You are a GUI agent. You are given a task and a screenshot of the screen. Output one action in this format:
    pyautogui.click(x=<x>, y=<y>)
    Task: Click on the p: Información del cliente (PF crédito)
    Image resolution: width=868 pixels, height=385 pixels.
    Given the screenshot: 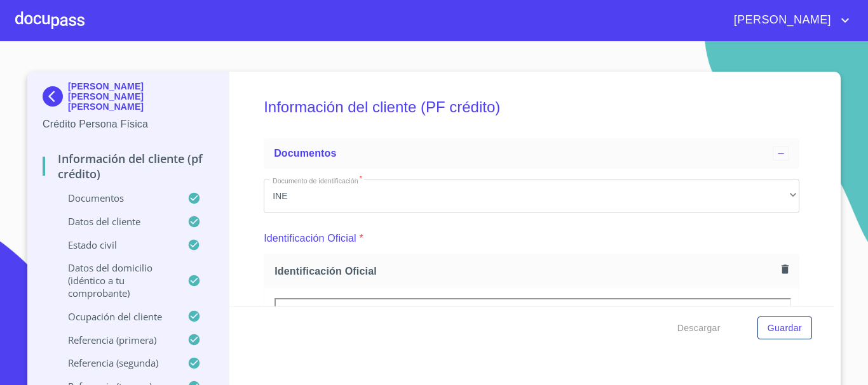 What is the action you would take?
    pyautogui.click(x=128, y=166)
    